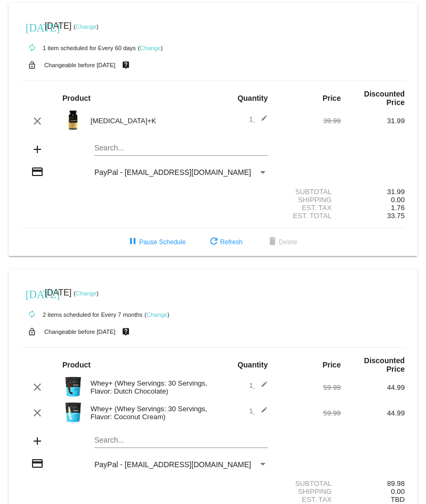 This screenshot has width=426, height=504. Describe the element at coordinates (149, 387) in the screenshot. I see `div: Whey+ (Whey Servings: 30 Servings, Flavor: Dutch Chocolate)` at that location.